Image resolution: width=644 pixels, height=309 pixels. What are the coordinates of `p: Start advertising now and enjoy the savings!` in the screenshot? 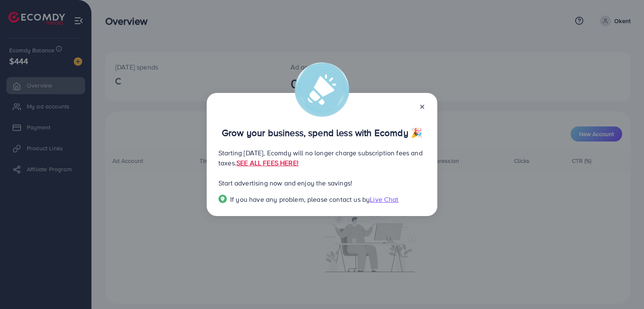 It's located at (322, 183).